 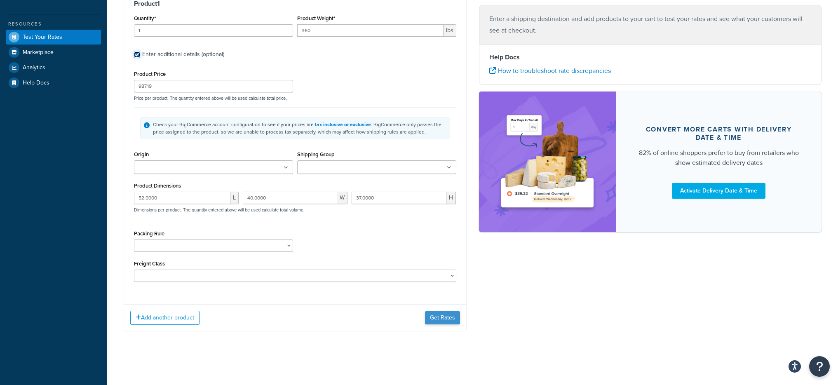 What do you see at coordinates (442, 318) in the screenshot?
I see `button: Get Rates` at bounding box center [442, 318].